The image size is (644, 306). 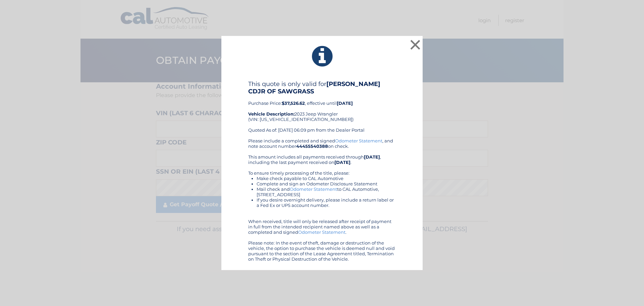 What do you see at coordinates (322, 200) in the screenshot?
I see `div: Please include a completed and signed , and note account number on check. This amount includes al...` at bounding box center [322, 200].